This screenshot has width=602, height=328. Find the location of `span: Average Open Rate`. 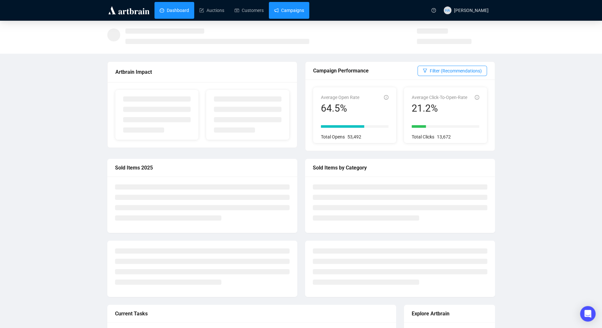

span: Average Open Rate is located at coordinates (340, 97).